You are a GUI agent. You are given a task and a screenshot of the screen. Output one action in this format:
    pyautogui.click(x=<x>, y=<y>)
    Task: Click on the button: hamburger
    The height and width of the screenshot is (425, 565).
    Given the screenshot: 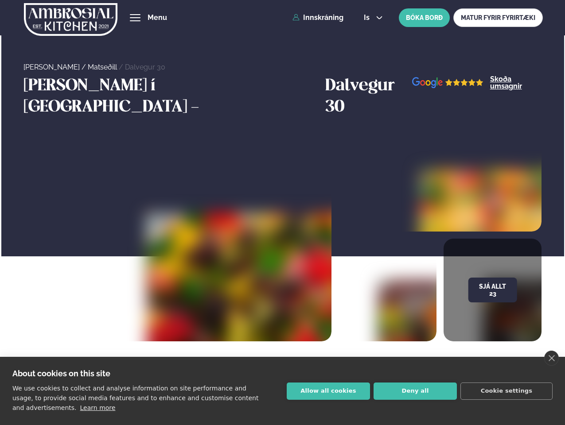 What is the action you would take?
    pyautogui.click(x=135, y=18)
    